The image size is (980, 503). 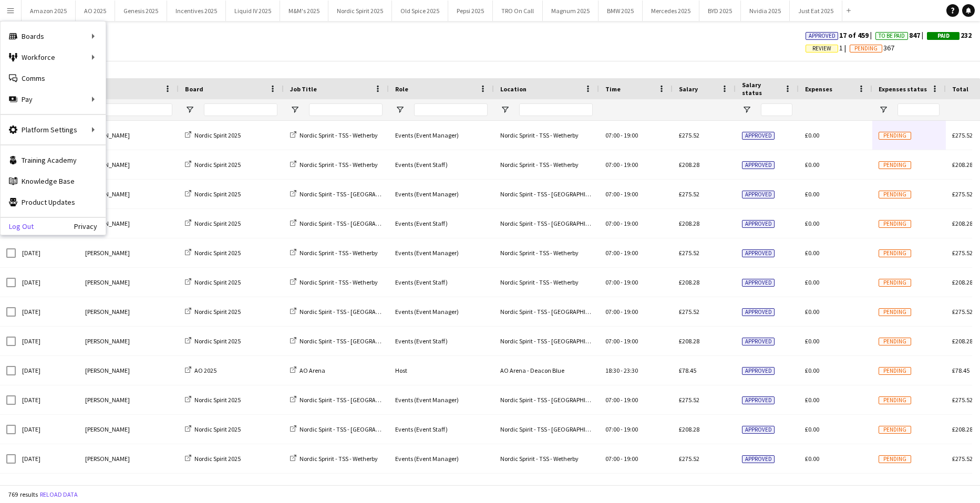 What do you see at coordinates (334, 252) in the screenshot?
I see `a: Nordic Spririt - TSS - Wetherby` at bounding box center [334, 252].